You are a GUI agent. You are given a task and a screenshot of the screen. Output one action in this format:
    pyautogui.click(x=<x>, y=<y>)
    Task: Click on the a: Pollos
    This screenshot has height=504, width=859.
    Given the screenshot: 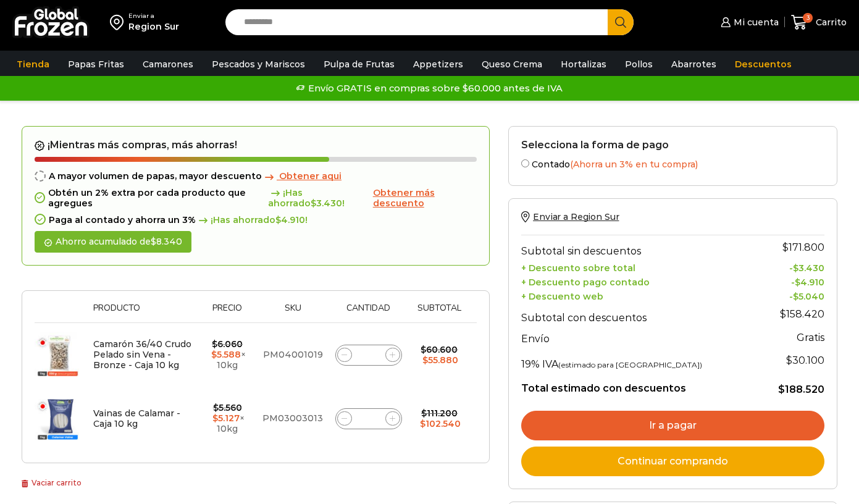 What is the action you would take?
    pyautogui.click(x=639, y=64)
    